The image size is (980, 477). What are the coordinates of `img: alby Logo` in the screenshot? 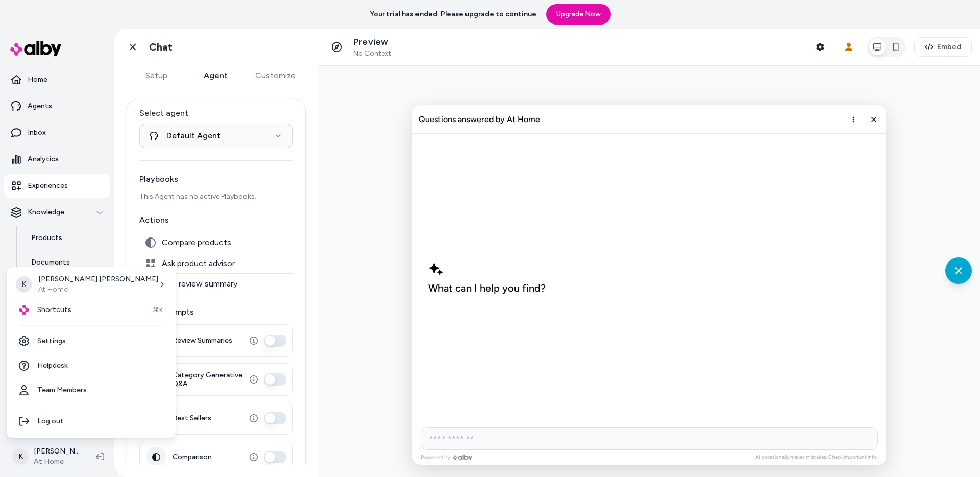 It's located at (24, 310).